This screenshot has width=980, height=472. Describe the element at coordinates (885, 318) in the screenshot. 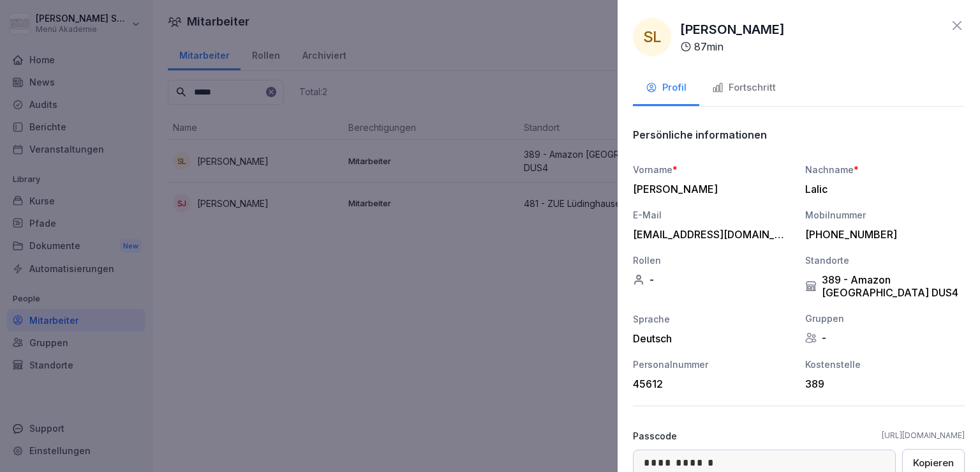

I see `div: Gruppen` at that location.